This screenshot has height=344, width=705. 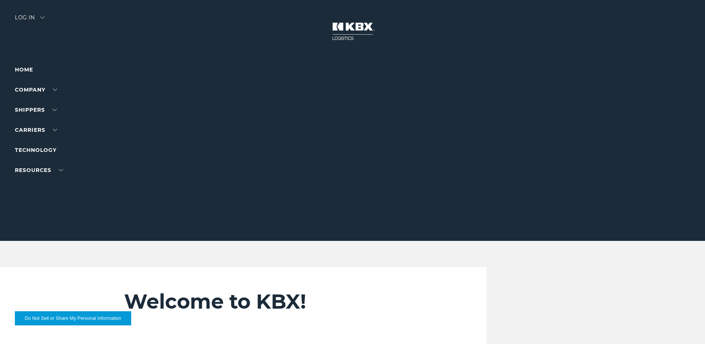 I want to click on img: kbx logo, so click(x=353, y=31).